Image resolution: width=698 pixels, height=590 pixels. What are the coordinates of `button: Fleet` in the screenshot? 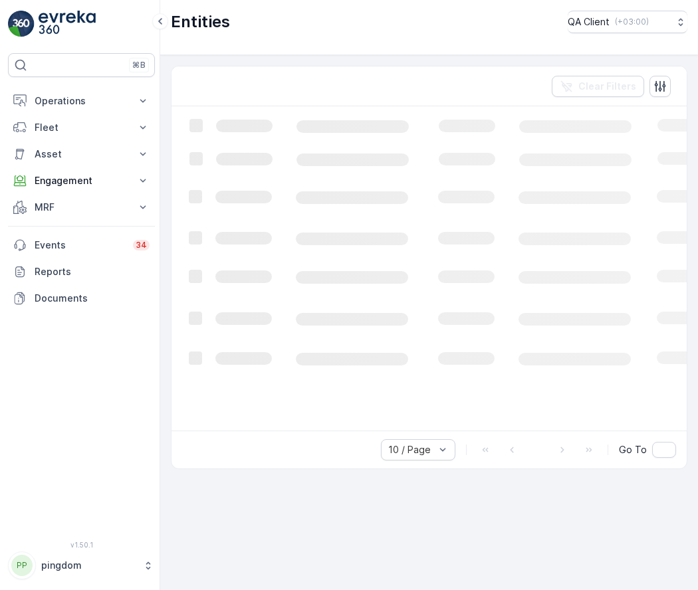 It's located at (81, 128).